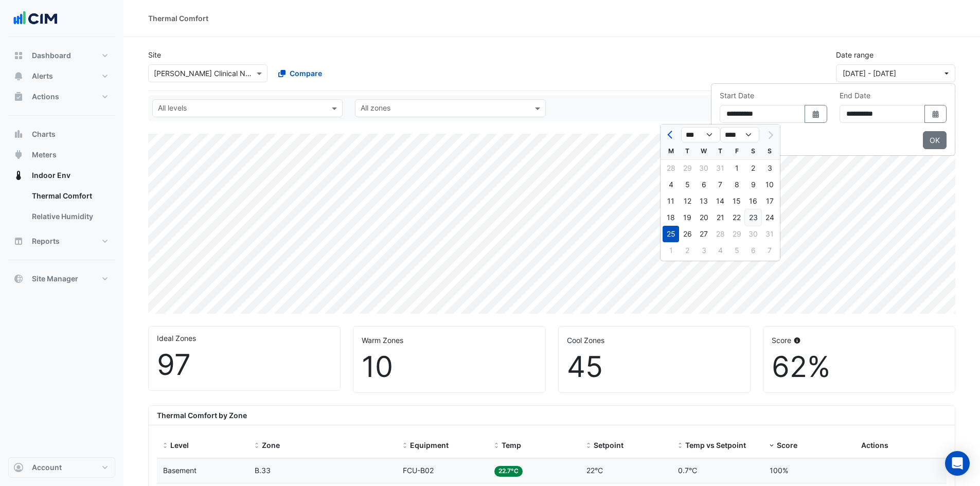  I want to click on div: dropDown, so click(833, 120).